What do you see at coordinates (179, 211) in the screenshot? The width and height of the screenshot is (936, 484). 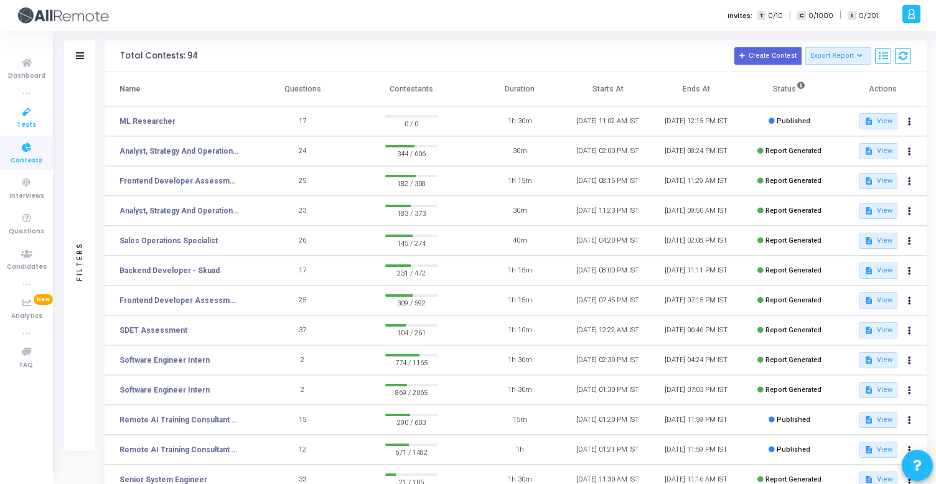 I see `a: Analyst, Strategy And Operational Excellence` at bounding box center [179, 211].